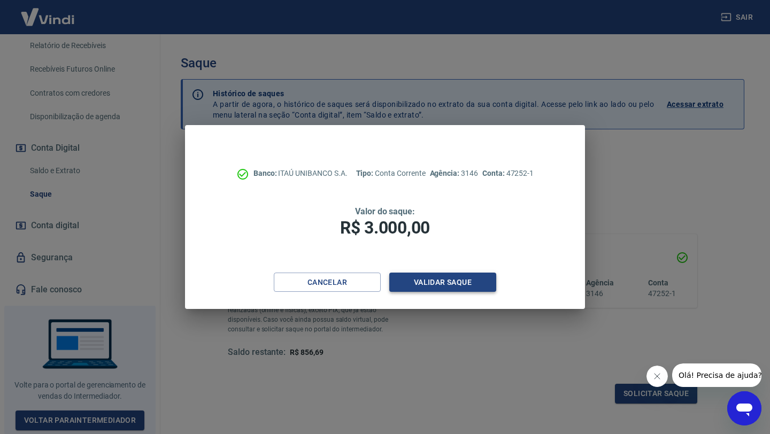  I want to click on span: Olá! Precisa de ajuda?, so click(48, 12).